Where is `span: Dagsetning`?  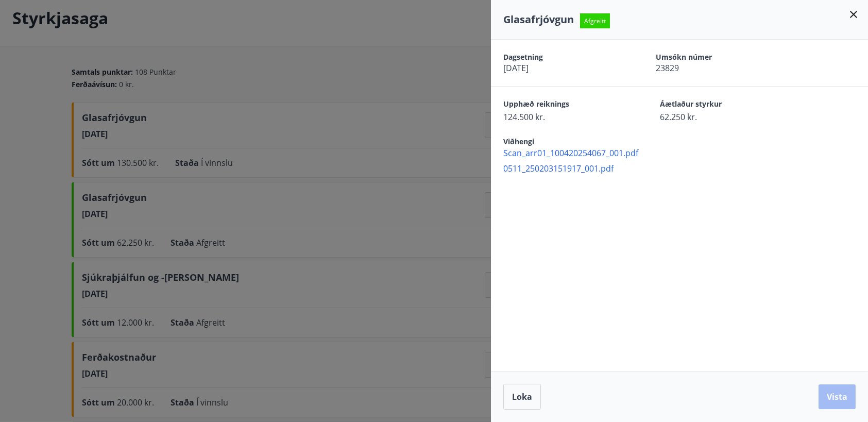
span: Dagsetning is located at coordinates (561, 57).